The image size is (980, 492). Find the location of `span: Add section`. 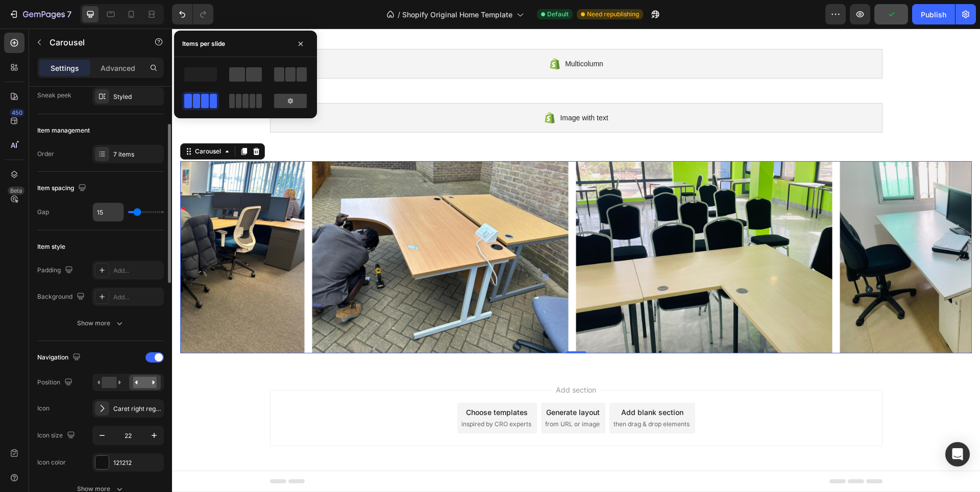

span: Add section is located at coordinates (404, 362).